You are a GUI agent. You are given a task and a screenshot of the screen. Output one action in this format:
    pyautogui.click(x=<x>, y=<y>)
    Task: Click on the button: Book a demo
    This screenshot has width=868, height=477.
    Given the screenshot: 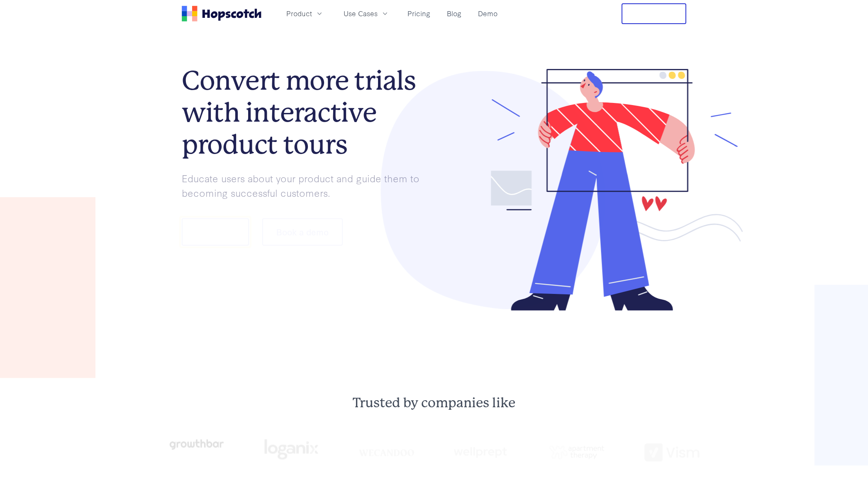 What is the action you would take?
    pyautogui.click(x=302, y=232)
    